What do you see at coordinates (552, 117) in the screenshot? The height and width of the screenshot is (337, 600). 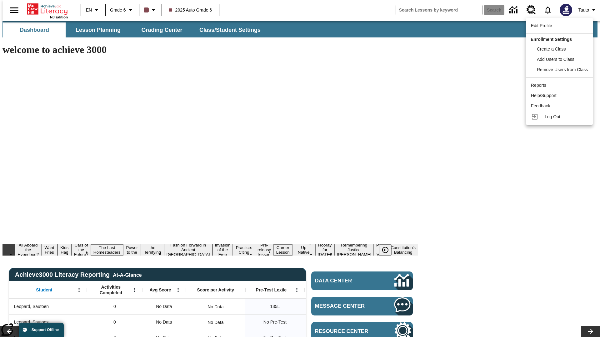 I see `span: Log Out` at bounding box center [552, 117].